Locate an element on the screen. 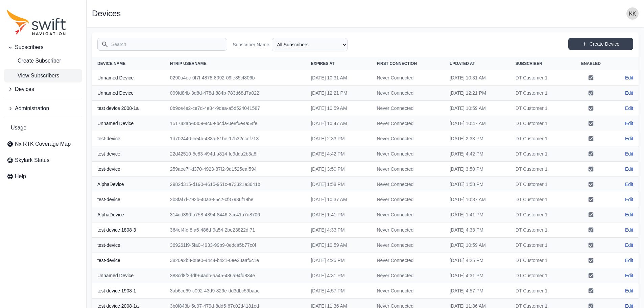 The width and height of the screenshot is (644, 308). a: Skylark Status is located at coordinates (43, 160).